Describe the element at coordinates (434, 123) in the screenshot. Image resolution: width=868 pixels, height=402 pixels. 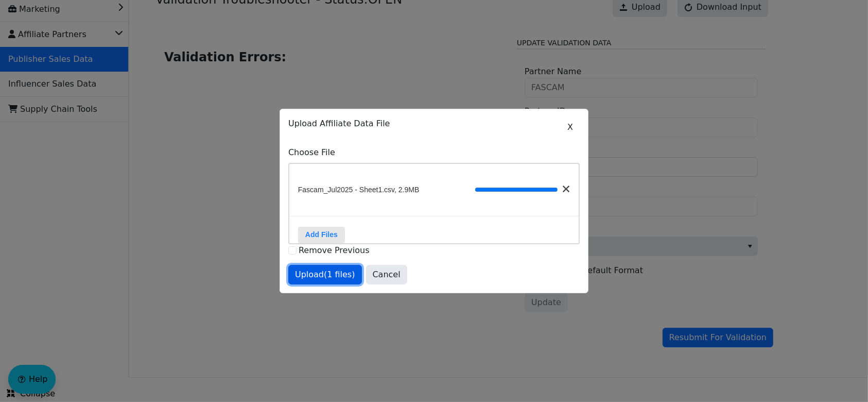
I see `p: Upload Affiliate Data File` at that location.